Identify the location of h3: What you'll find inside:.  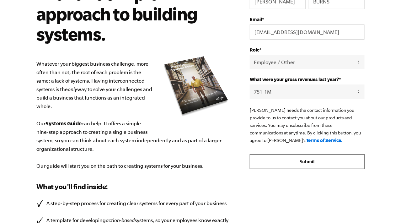
(134, 186).